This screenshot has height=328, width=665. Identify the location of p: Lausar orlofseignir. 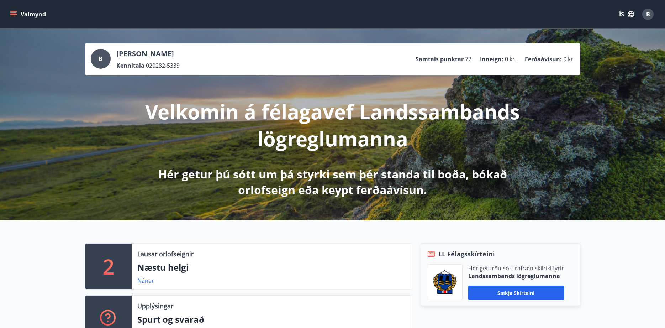
(165, 254).